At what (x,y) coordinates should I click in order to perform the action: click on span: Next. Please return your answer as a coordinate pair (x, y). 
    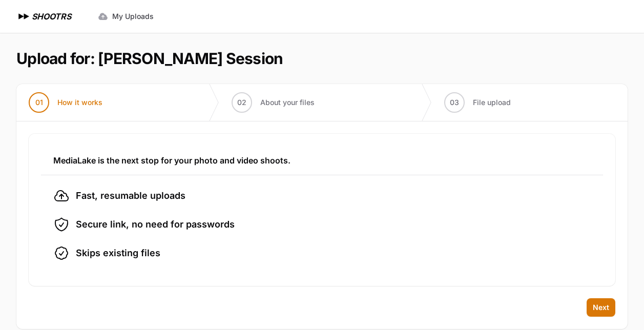
    Looking at the image, I should click on (601, 307).